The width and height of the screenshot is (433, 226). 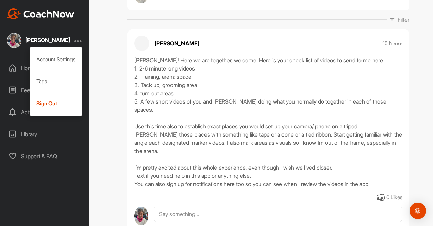 What do you see at coordinates (56, 103) in the screenshot?
I see `div: Sign Out` at bounding box center [56, 103].